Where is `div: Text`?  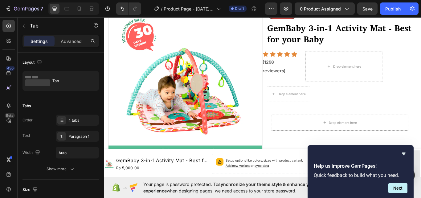
div: Text is located at coordinates (26, 135).